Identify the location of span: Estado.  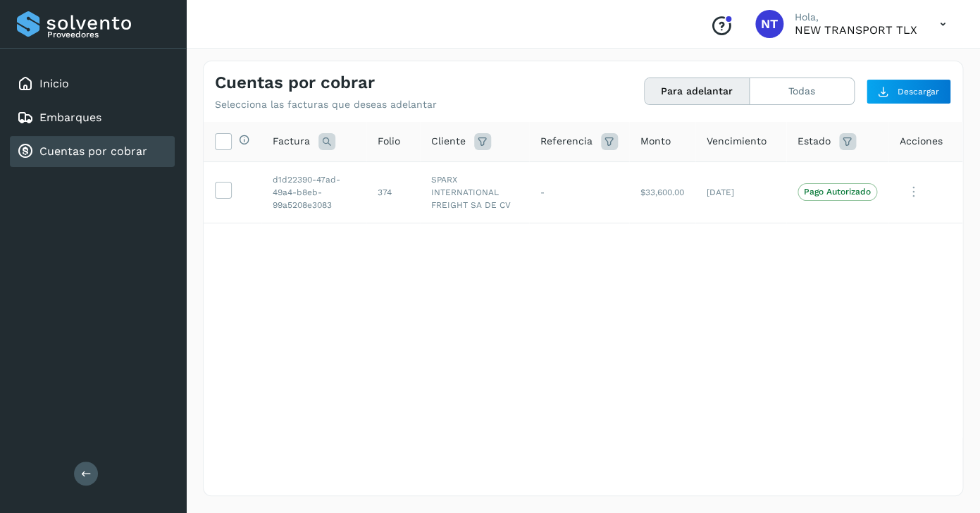
(814, 141).